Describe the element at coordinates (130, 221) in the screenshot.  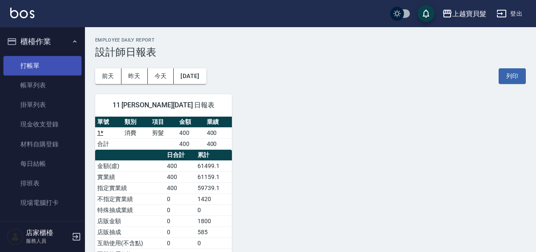
I see `td: 店販金額` at that location.